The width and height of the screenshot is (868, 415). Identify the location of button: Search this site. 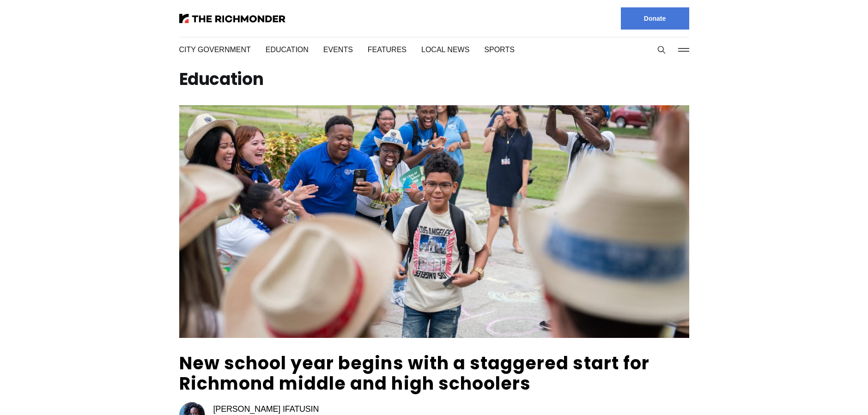
(661, 50).